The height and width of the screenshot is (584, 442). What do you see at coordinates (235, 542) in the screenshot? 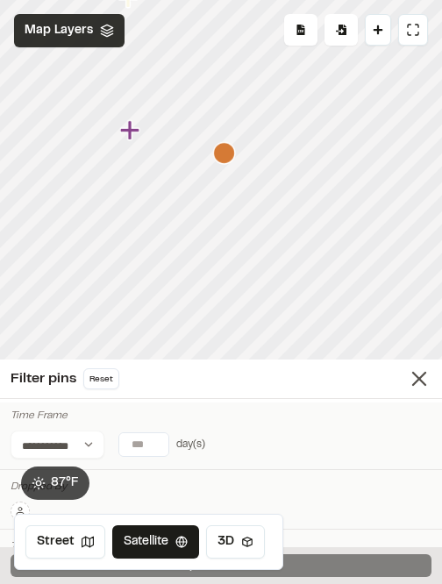
I see `button: 3D` at bounding box center [235, 542].